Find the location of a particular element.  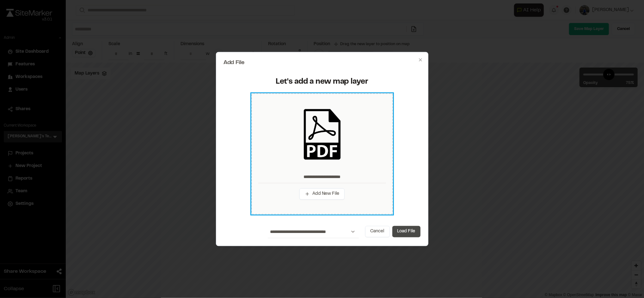

h2: Add File is located at coordinates (322, 63).